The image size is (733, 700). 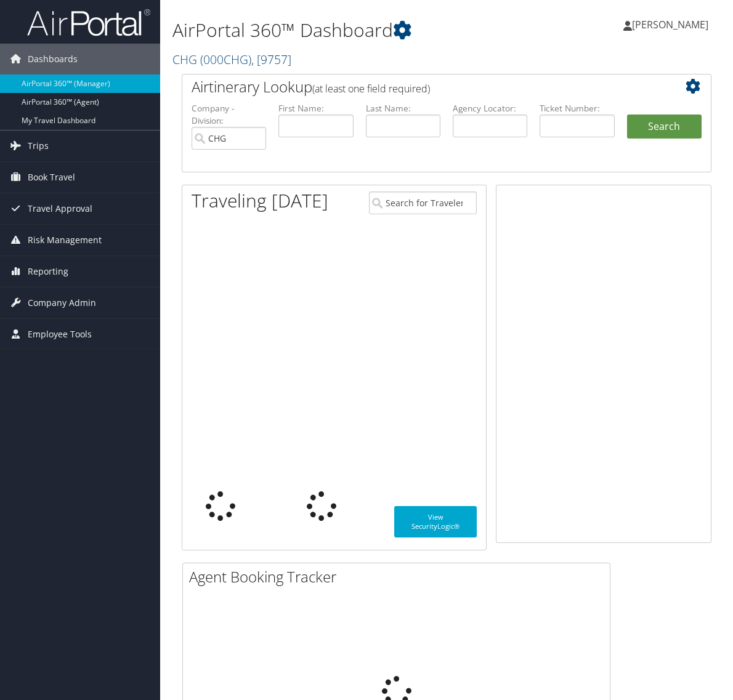 I want to click on span: Dashboards, so click(x=52, y=59).